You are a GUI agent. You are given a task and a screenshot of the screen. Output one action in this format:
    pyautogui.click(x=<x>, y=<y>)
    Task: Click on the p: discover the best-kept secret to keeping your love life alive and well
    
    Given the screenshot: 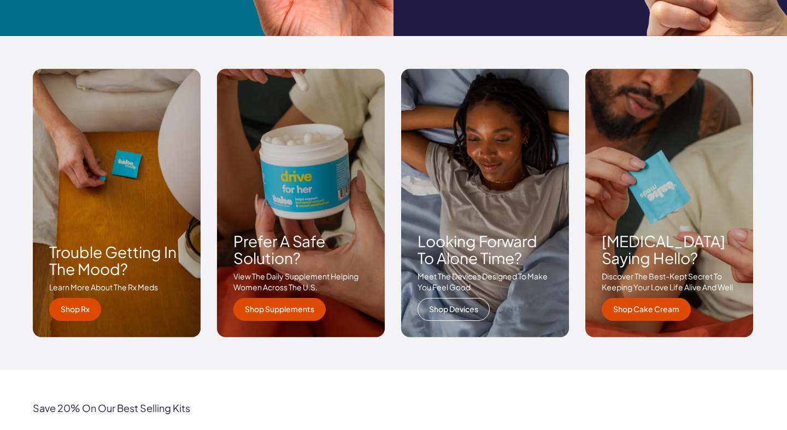 What is the action you would take?
    pyautogui.click(x=669, y=282)
    